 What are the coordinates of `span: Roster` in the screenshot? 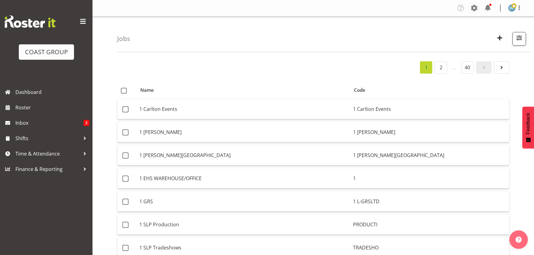 It's located at (52, 108).